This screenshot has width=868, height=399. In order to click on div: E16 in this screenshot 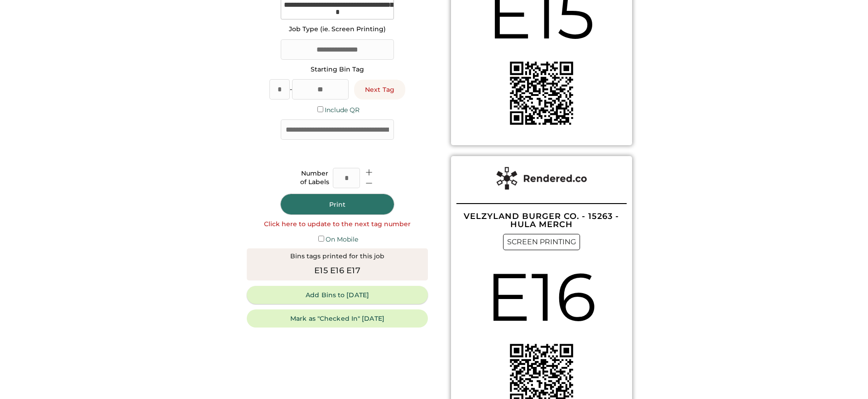, I will do `click(541, 297)`.